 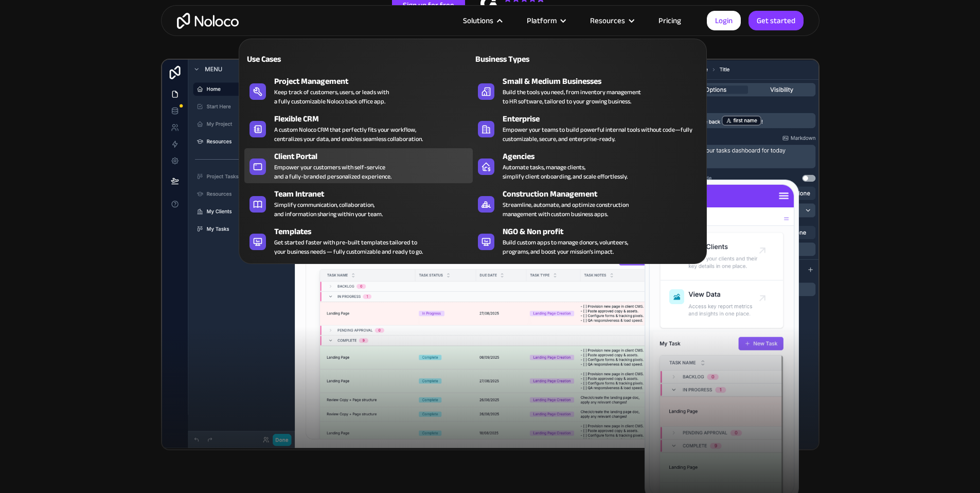 What do you see at coordinates (359, 241) in the screenshot?
I see `a: TemplatesGet started faster with pre-built templates tailored toyour business needs — fully custo...` at bounding box center [359, 241].